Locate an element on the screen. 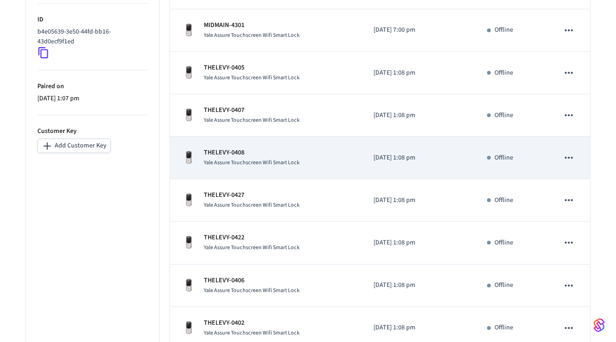  p: Paired on is located at coordinates (93, 86).